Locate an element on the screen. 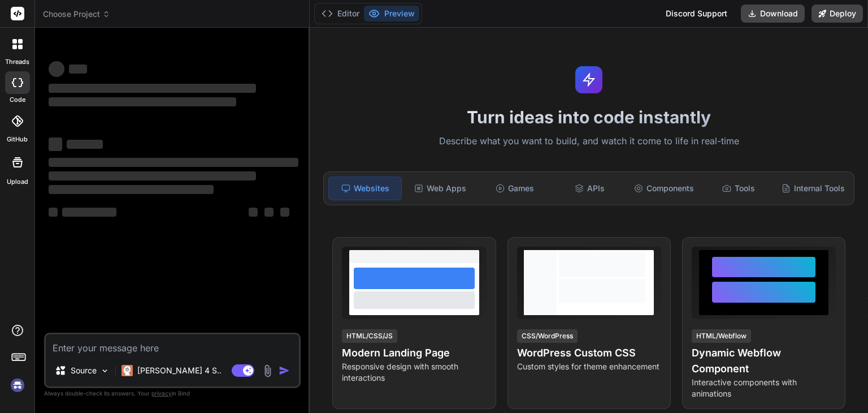 Image resolution: width=868 pixels, height=413 pixels. div: APIs is located at coordinates (590, 188).